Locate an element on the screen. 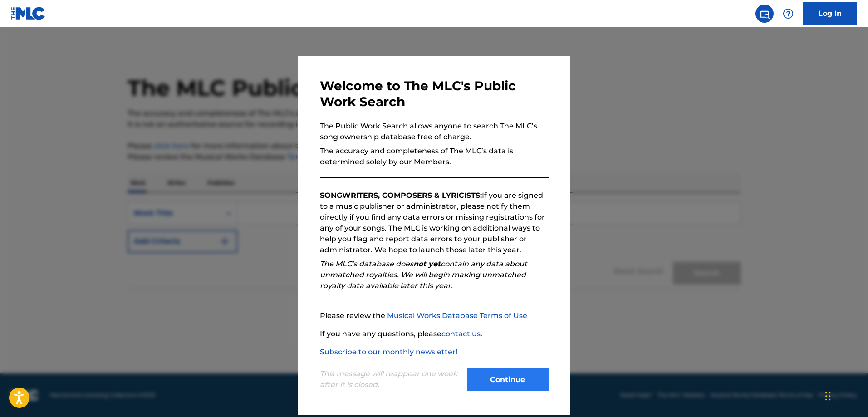 This screenshot has height=417, width=868. p: If you are signed to a music publisher or administrator, please notify them directly if you find ... is located at coordinates (434, 223).